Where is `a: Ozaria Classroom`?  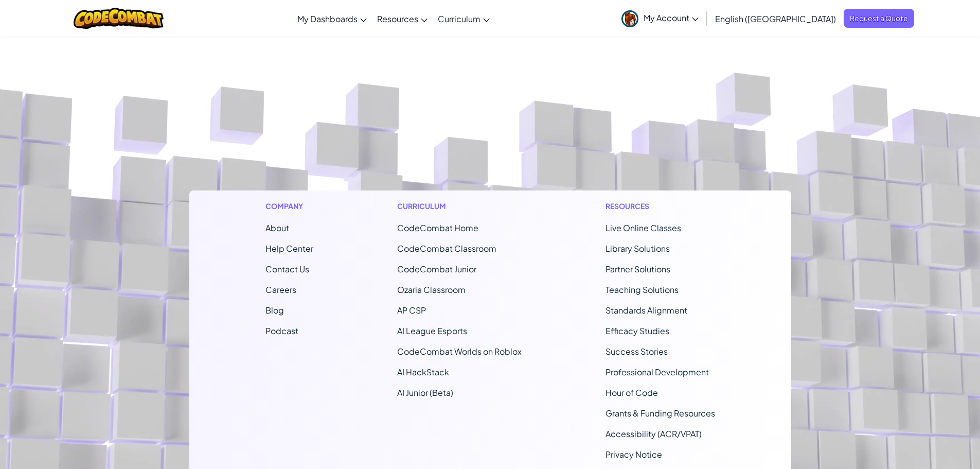
a: Ozaria Classroom is located at coordinates (431, 289).